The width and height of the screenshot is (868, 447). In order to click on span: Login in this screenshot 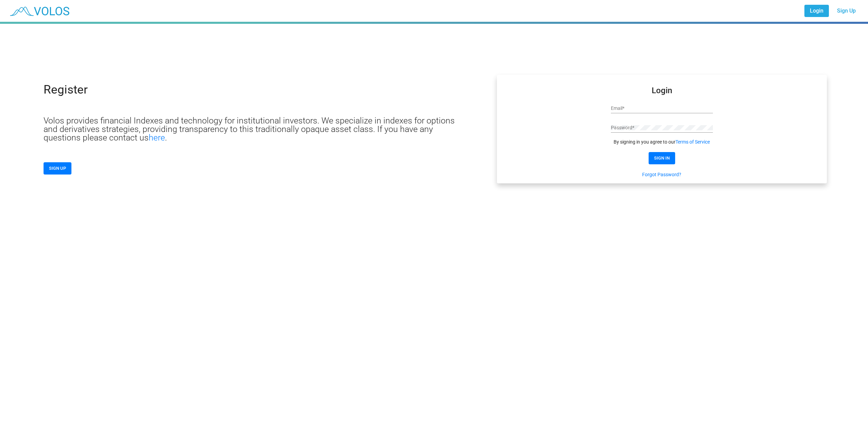, I will do `click(816, 11)`.